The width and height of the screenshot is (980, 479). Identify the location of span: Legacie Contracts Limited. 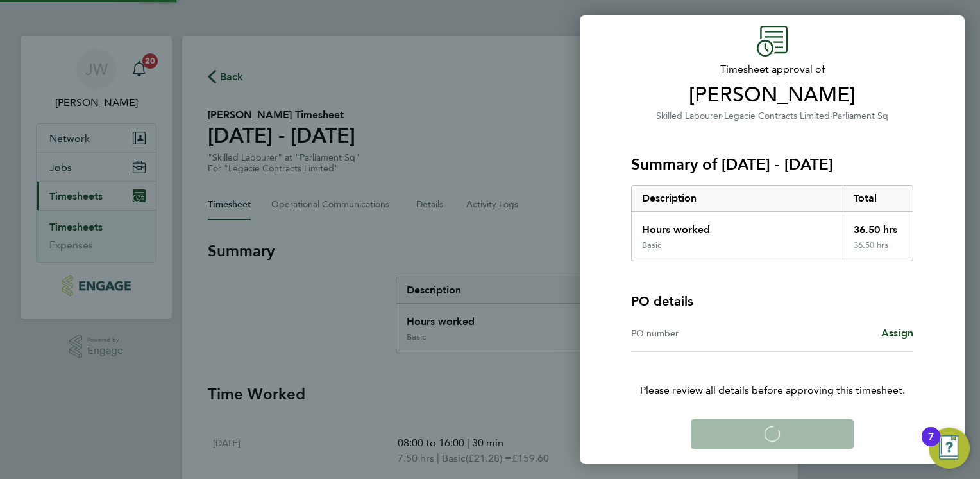
(777, 116).